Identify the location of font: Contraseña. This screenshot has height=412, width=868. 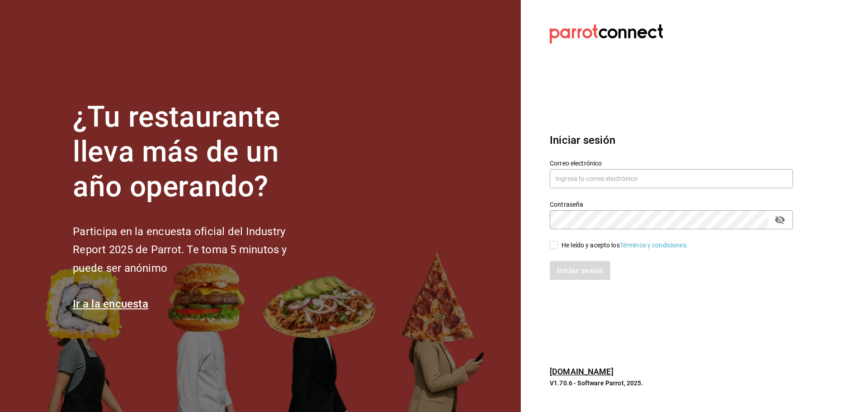
(567, 204).